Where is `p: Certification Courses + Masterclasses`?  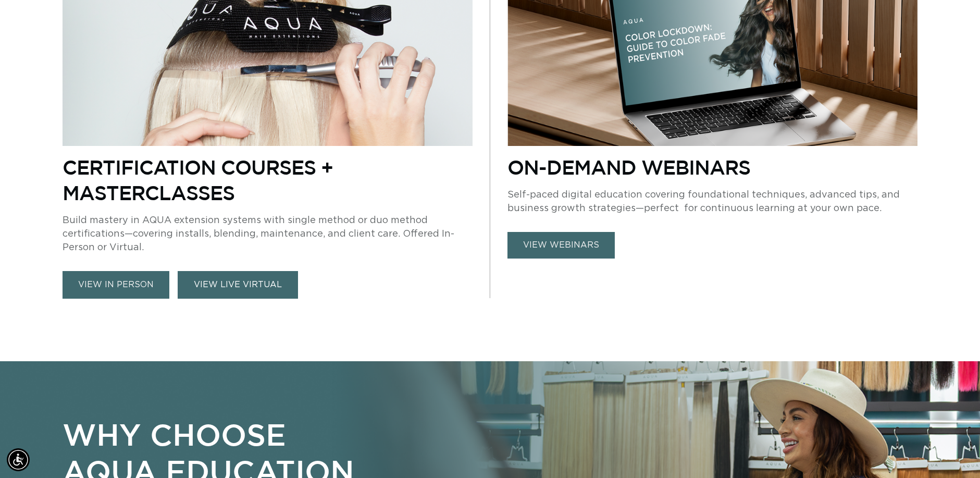 p: Certification Courses + Masterclasses is located at coordinates (267, 180).